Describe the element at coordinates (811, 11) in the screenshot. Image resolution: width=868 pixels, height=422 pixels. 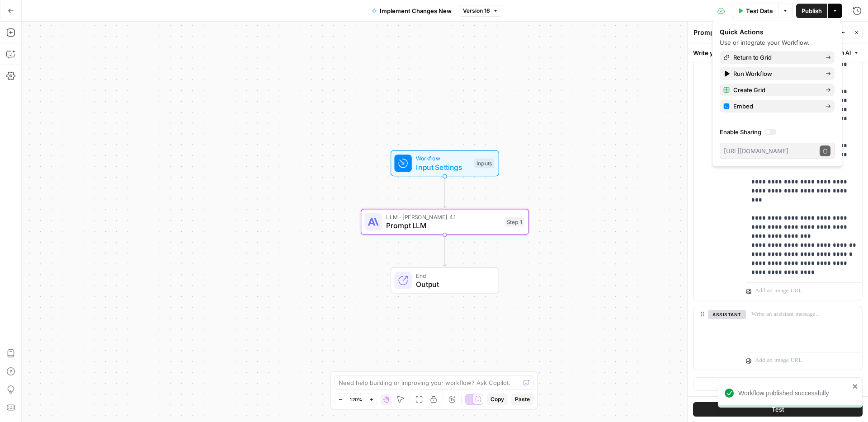
I see `span: Publish` at that location.